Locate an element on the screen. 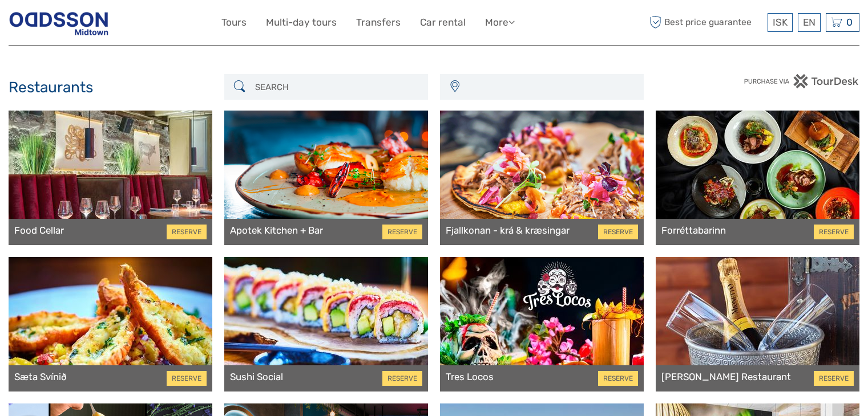 Image resolution: width=868 pixels, height=416 pixels. span: ISK is located at coordinates (780, 22).